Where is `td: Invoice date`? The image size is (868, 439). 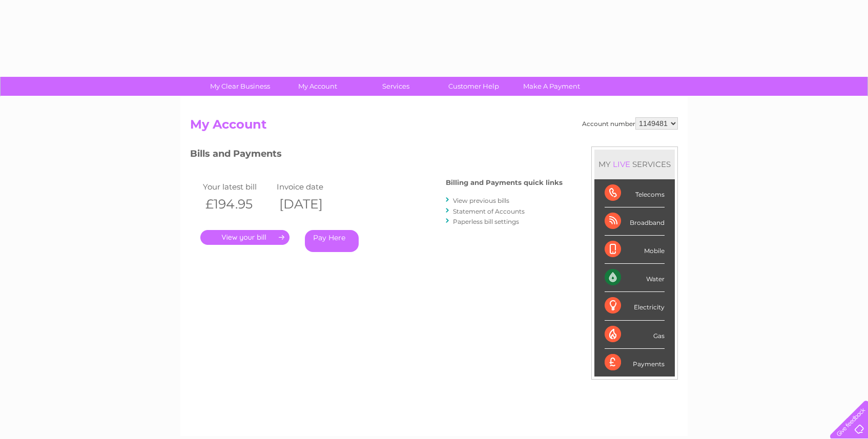
td: Invoice date is located at coordinates (311, 186).